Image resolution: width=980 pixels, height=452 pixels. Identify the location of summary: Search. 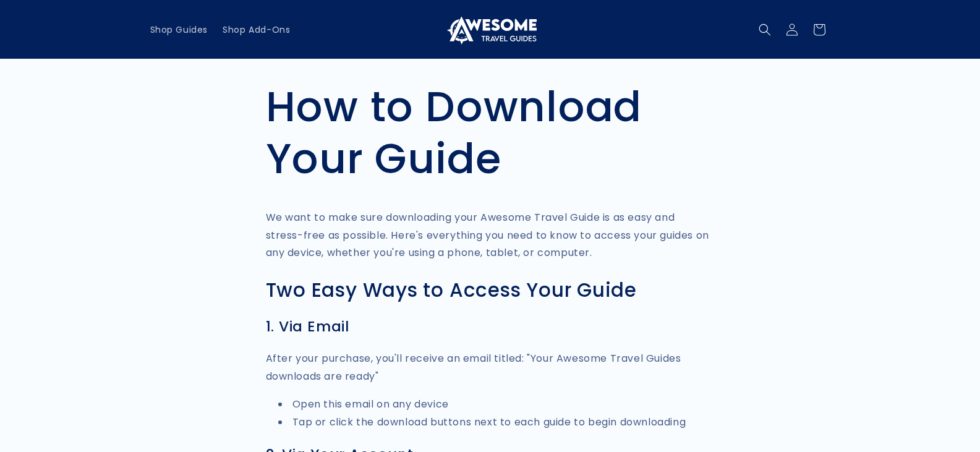
(764, 30).